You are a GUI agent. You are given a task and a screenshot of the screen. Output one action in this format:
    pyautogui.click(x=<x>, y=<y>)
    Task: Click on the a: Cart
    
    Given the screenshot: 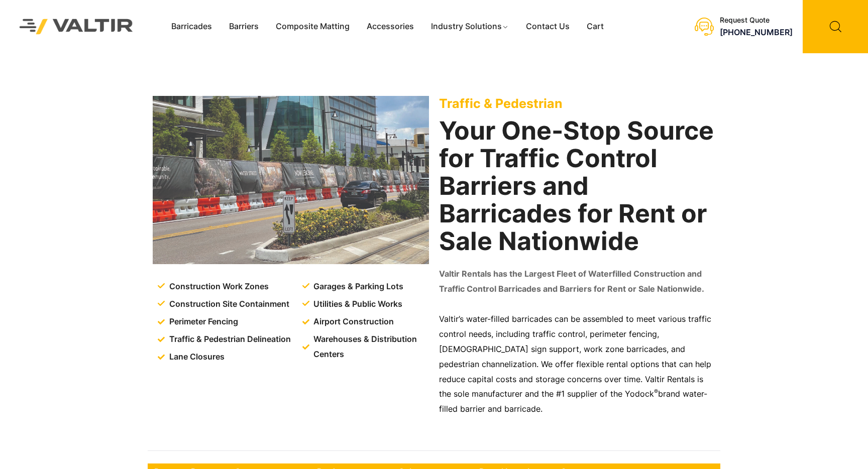 What is the action you would take?
    pyautogui.click(x=596, y=27)
    